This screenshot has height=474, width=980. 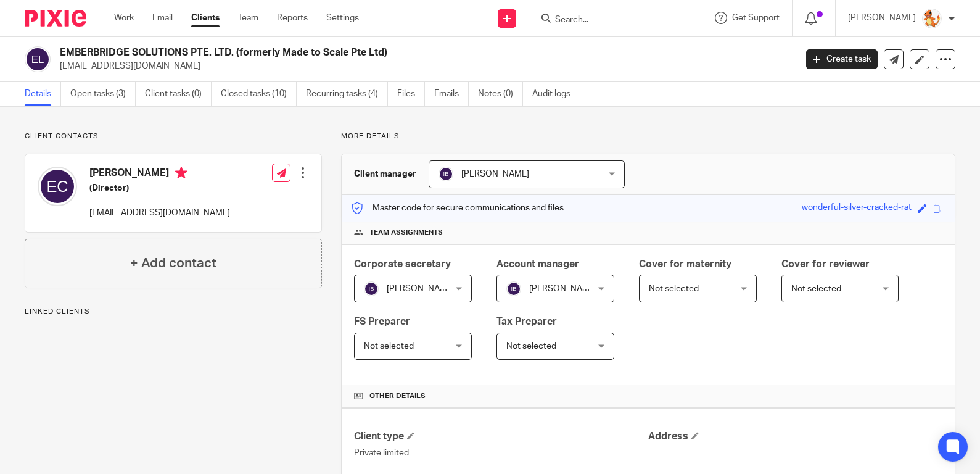 What do you see at coordinates (346, 94) in the screenshot?
I see `a: Recurring tasks (4)` at bounding box center [346, 94].